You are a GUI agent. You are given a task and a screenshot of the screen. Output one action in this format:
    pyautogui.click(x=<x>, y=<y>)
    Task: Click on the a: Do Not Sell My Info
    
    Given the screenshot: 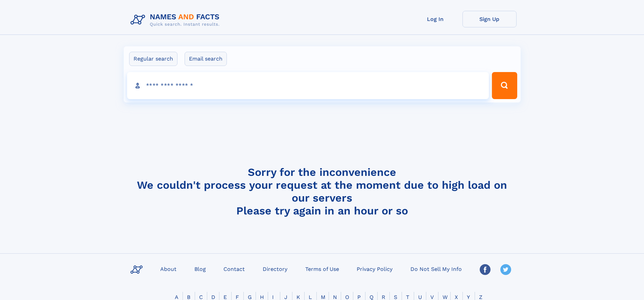 What is the action you would take?
    pyautogui.click(x=436, y=269)
    